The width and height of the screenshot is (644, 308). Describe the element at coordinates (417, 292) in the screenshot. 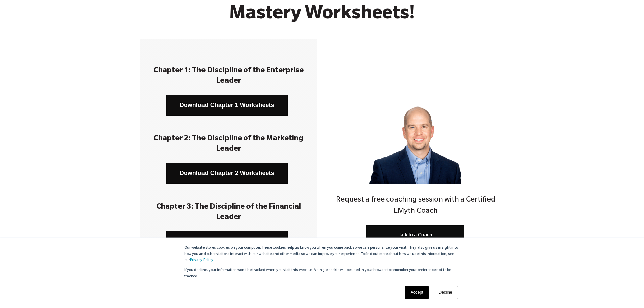

I see `a: Accept` at that location.